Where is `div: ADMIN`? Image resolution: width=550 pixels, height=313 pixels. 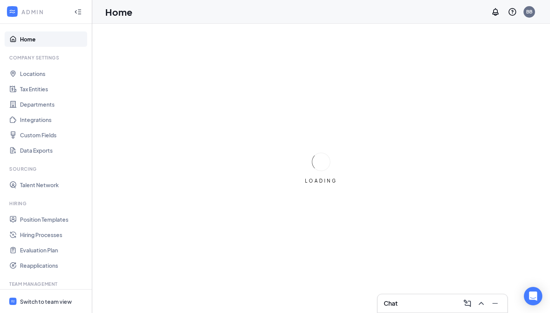 div: ADMIN is located at coordinates (44, 12).